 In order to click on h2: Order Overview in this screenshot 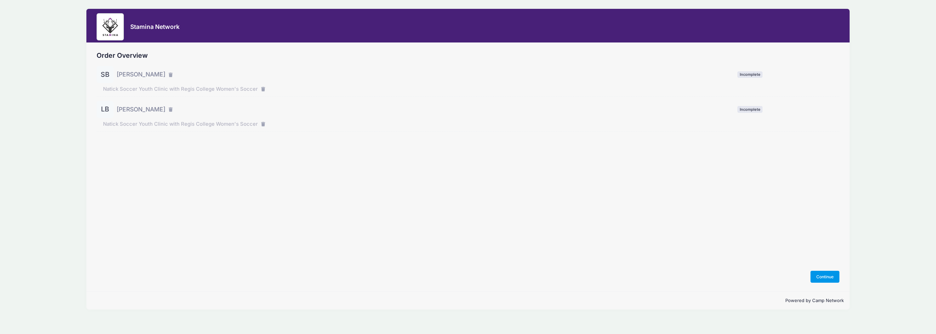, I will do `click(468, 55)`.